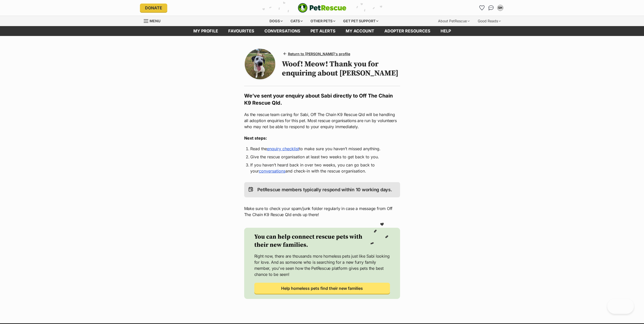  What do you see at coordinates (360, 31) in the screenshot?
I see `a: My account` at bounding box center [360, 31].